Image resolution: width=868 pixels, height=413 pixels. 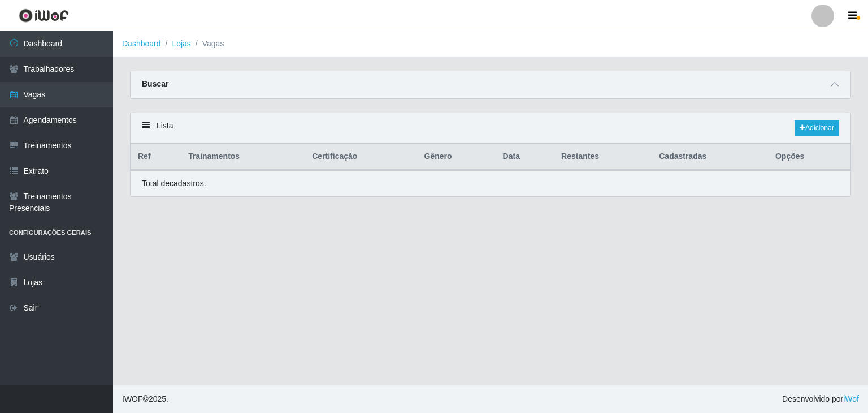 I want to click on li: Vagas, so click(x=207, y=44).